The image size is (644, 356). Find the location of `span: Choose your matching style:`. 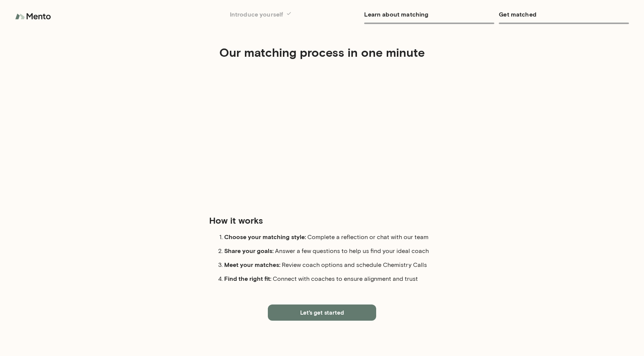

span: Choose your matching style: is located at coordinates (266, 237).